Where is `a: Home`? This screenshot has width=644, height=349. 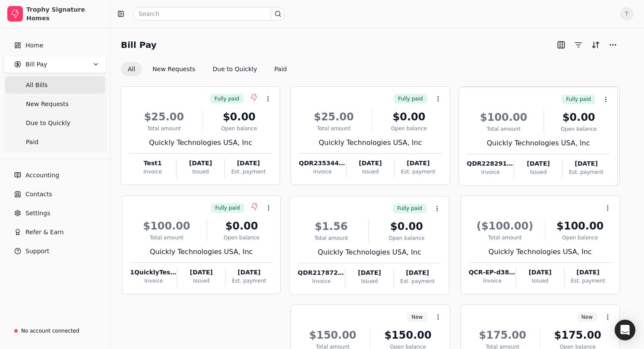
a: Home is located at coordinates (55, 45).